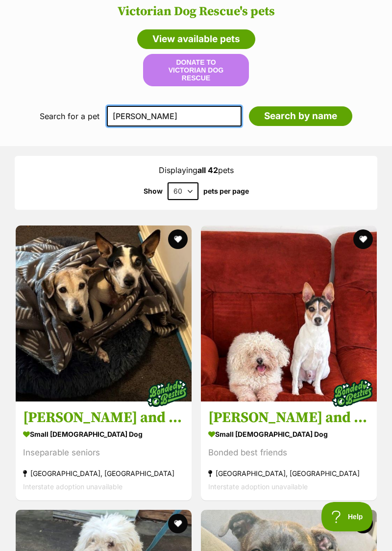  I want to click on h2: Victorian Dog Rescue's pets, so click(196, 12).